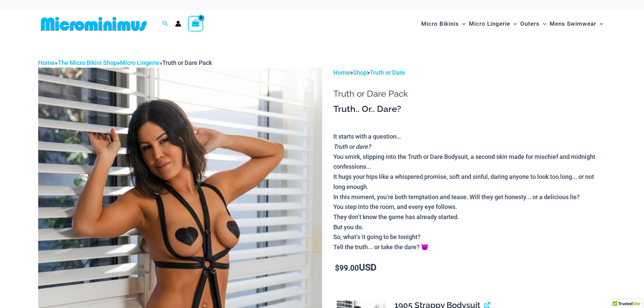  I want to click on a: Mens SwimwearMenu ToggleMenu Toggle, so click(576, 24).